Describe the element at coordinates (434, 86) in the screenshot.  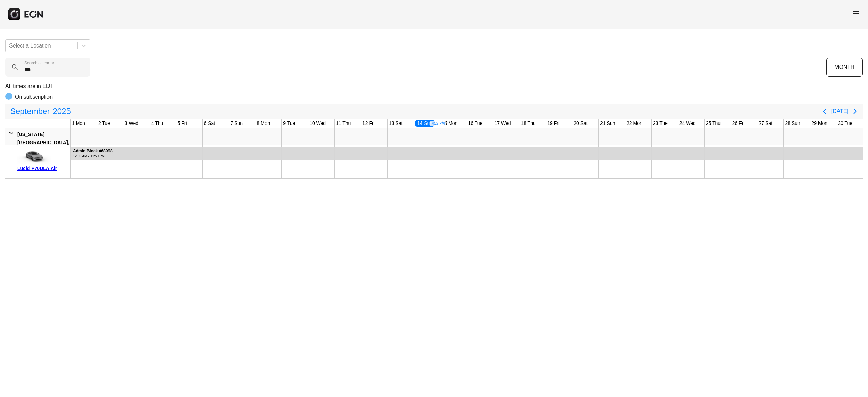
I see `p: All times are in EDT` at that location.